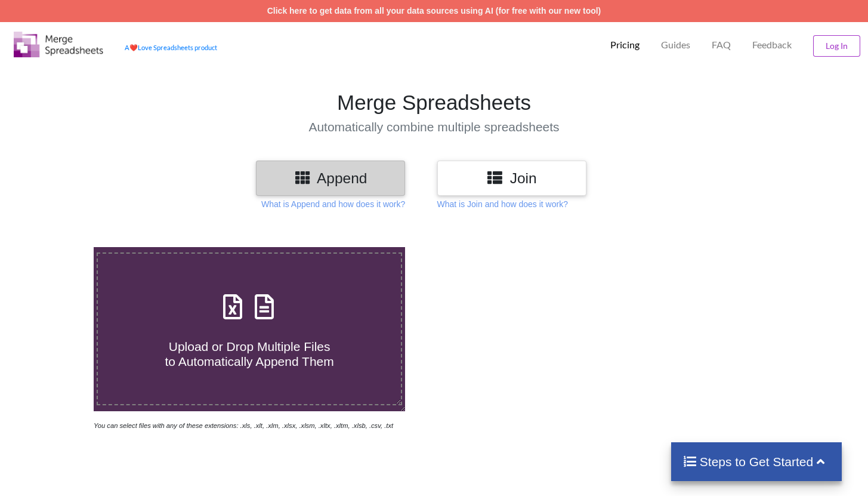  I want to click on a: AheartLove Spreadsheets product, so click(170, 47).